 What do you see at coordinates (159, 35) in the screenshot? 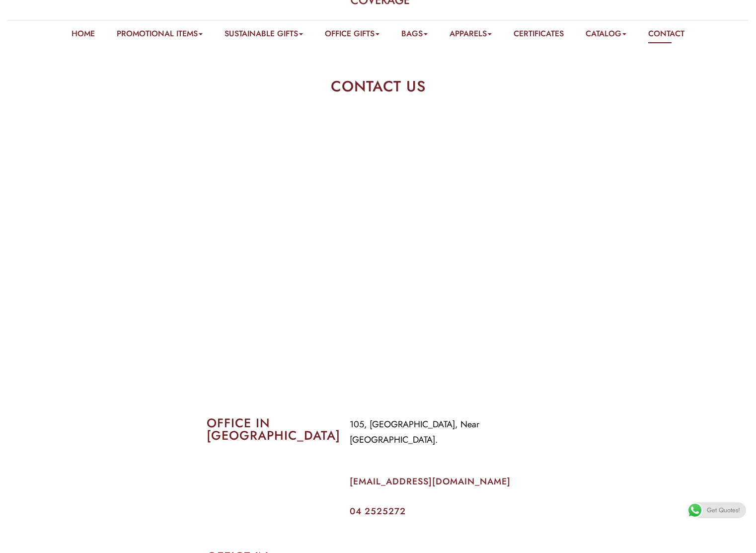
I see `a: Promotional Items` at bounding box center [159, 35].